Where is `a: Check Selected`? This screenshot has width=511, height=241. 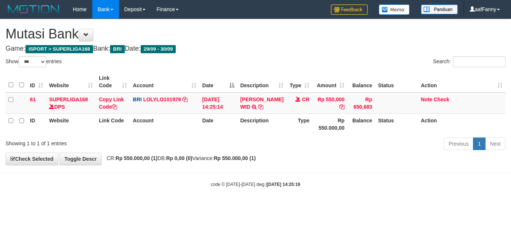 a: Check Selected is located at coordinates (32, 159).